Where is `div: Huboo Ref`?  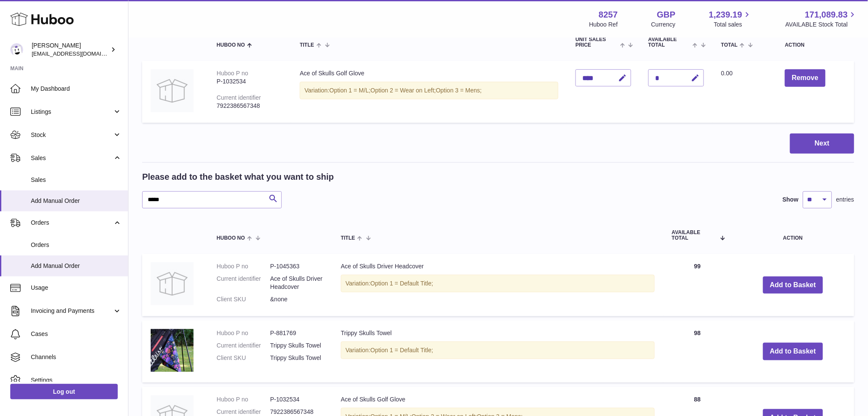
div: Huboo Ref is located at coordinates (603, 24).